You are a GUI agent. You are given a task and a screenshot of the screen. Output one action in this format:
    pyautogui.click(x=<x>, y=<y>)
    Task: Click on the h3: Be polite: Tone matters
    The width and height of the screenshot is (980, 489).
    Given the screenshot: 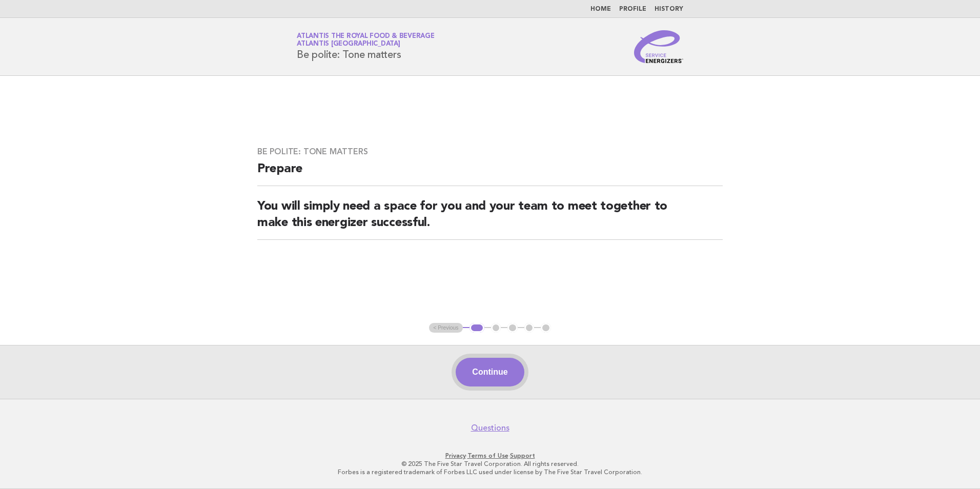 What is the action you would take?
    pyautogui.click(x=490, y=152)
    